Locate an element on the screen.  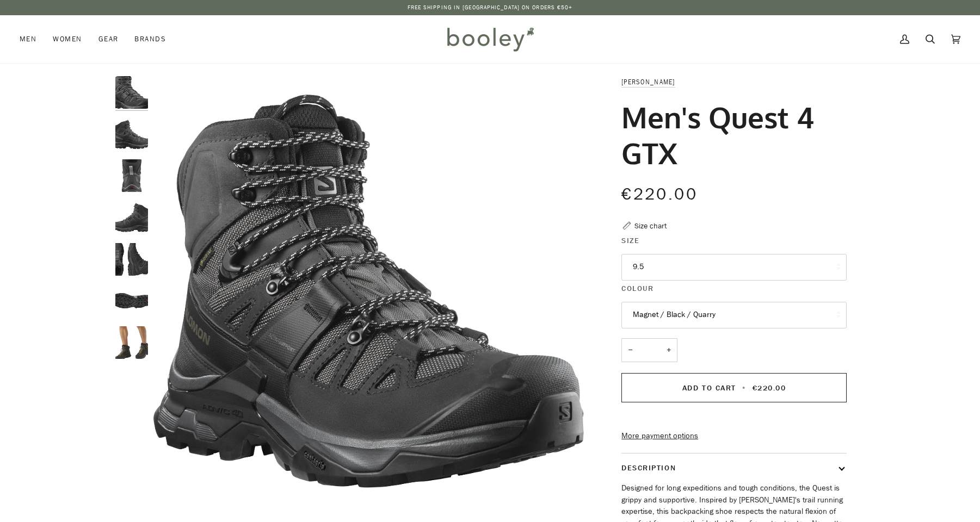
span: Size is located at coordinates (630, 240).